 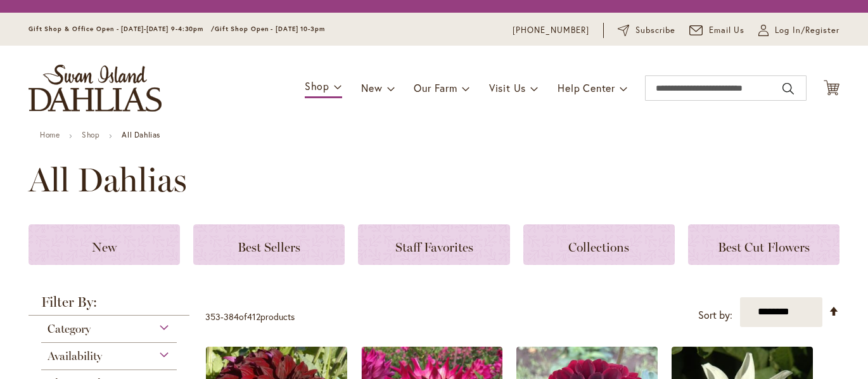 What do you see at coordinates (507, 88) in the screenshot?
I see `span: Visit Us` at bounding box center [507, 88].